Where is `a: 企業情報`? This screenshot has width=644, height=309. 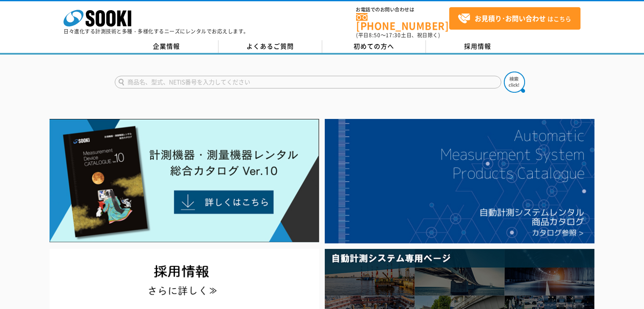
a: 企業情報 is located at coordinates (166, 46).